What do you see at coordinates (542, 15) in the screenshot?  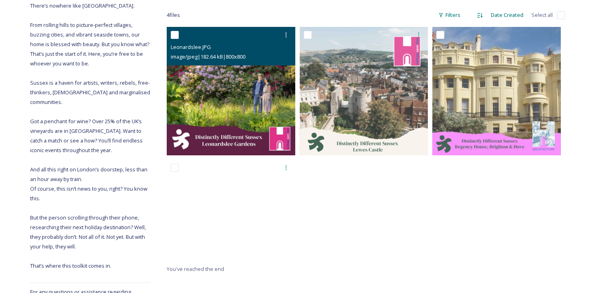 I see `span: Select all` at bounding box center [542, 15].